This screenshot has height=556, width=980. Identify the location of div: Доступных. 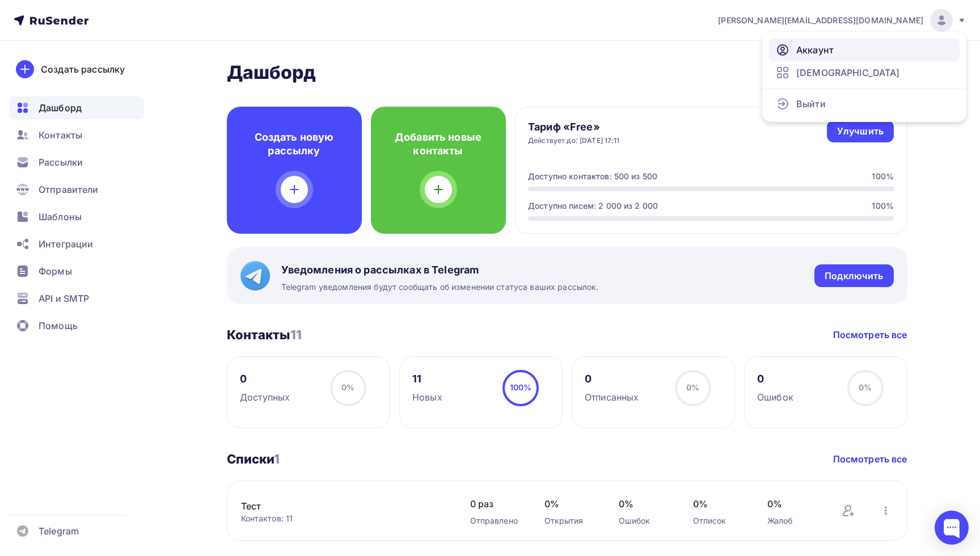
(265, 396).